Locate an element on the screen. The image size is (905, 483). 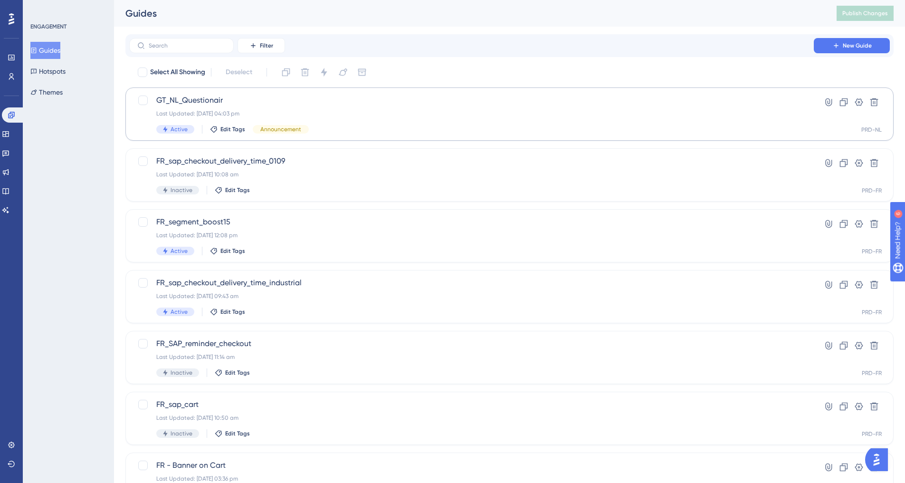
span: Filter is located at coordinates (267, 46).